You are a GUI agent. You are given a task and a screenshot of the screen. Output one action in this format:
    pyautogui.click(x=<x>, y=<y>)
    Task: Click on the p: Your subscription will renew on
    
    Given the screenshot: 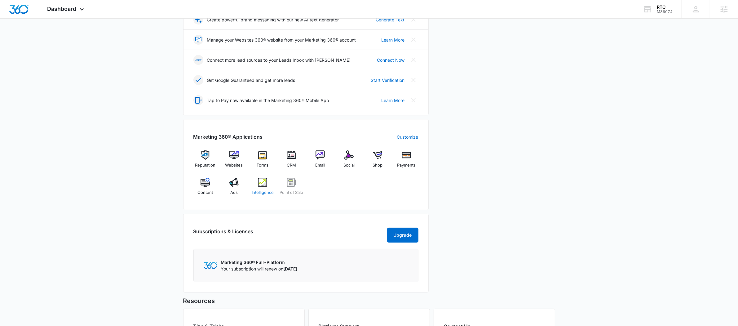 What is the action you would take?
    pyautogui.click(x=259, y=269)
    